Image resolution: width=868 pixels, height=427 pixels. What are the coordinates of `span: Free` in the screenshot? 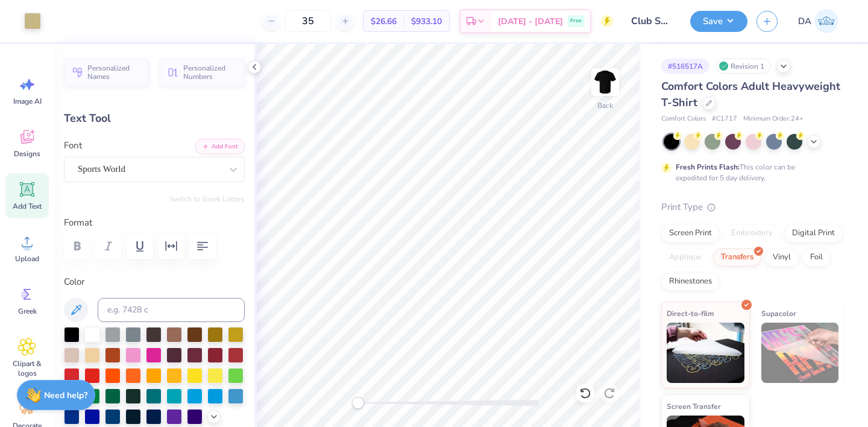 It's located at (576, 22).